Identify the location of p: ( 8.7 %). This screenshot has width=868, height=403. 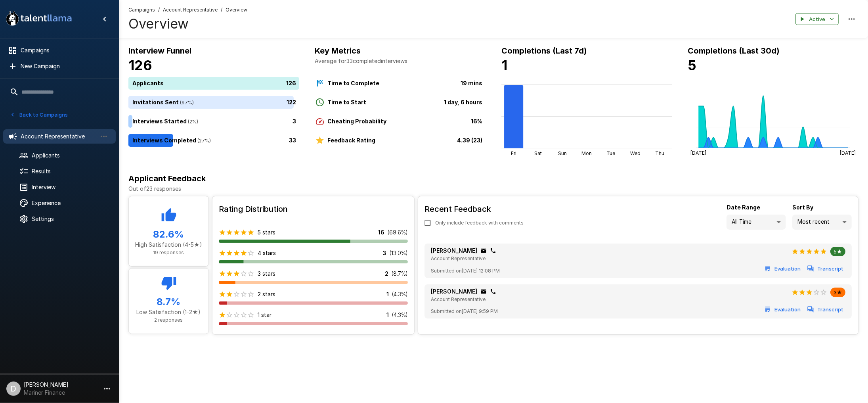
(399, 273).